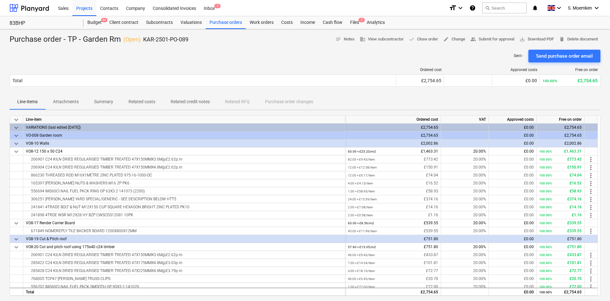  What do you see at coordinates (184, 191) in the screenshot?
I see `div: 556694 IM360CI NAIL FUEL PACK RING GP 63X3.2 141073 (2200)` at bounding box center [184, 191].